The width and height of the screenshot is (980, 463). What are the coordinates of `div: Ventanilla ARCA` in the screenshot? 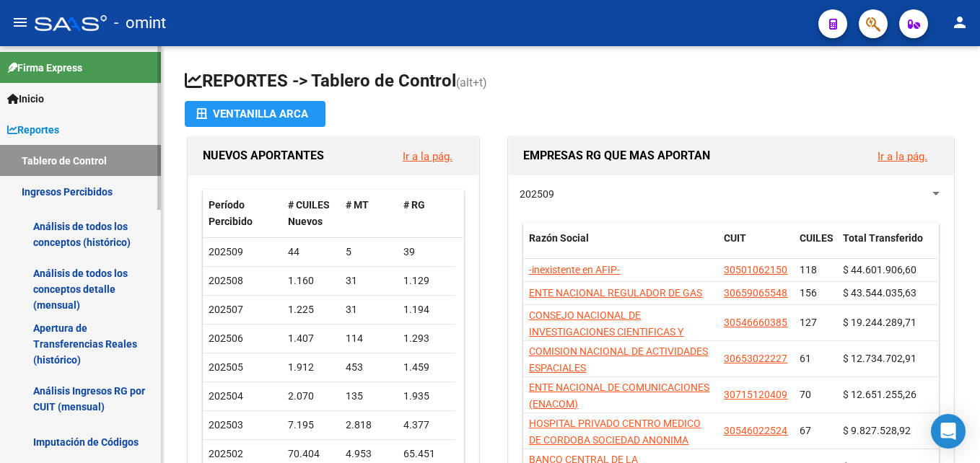 It's located at (255, 114).